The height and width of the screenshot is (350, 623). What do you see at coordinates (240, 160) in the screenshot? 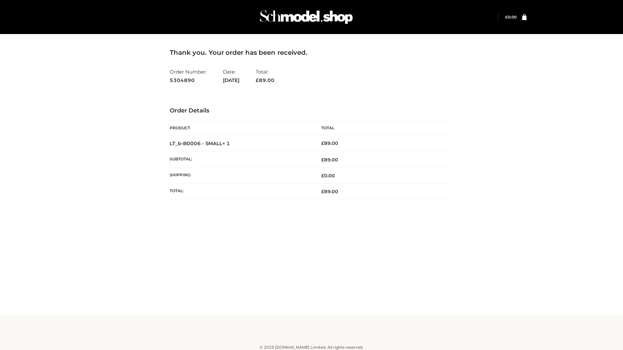
I see `th: Subtotal:` at bounding box center [240, 160].